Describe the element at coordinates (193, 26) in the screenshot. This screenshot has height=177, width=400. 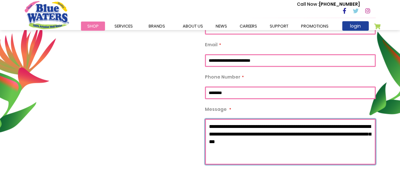
I see `a: about us` at that location.